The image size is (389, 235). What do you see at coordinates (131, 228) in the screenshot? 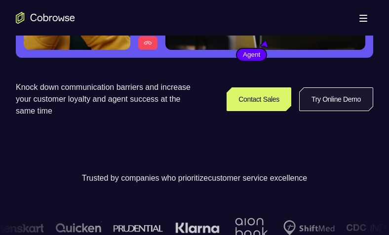
I see `img: prudential` at bounding box center [131, 228].